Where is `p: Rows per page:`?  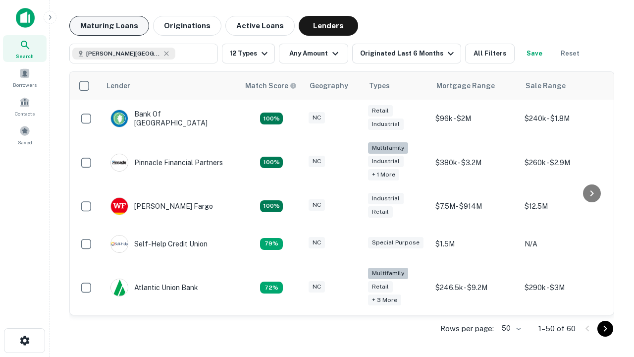 p: Rows per page: is located at coordinates (467, 329).